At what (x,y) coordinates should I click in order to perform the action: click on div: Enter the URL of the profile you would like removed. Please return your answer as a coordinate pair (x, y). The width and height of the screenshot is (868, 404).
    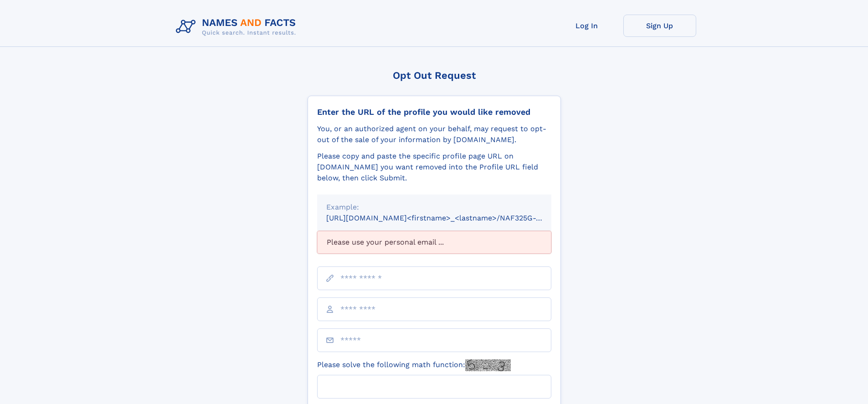
    Looking at the image, I should click on (434, 112).